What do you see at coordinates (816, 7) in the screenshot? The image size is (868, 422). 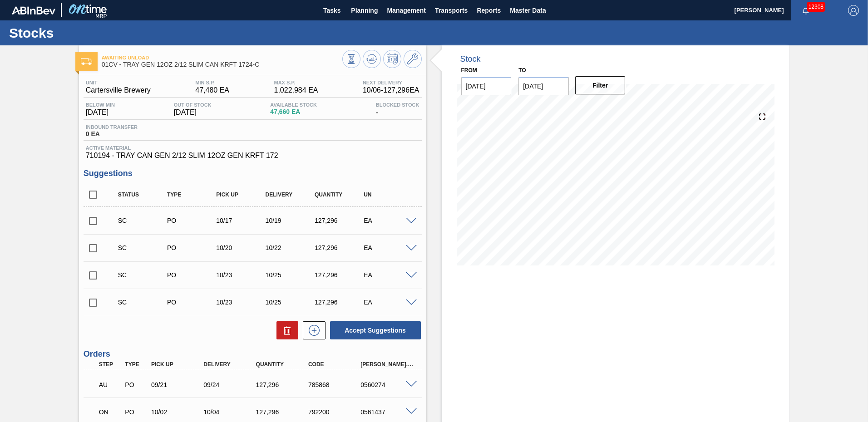 I see `span: 12308` at bounding box center [816, 7].